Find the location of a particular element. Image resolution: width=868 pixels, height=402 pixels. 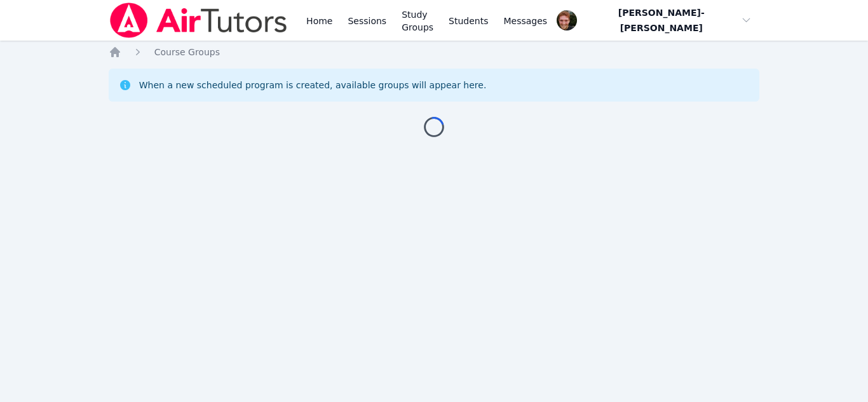

img: Air Tutors is located at coordinates (198, 20).